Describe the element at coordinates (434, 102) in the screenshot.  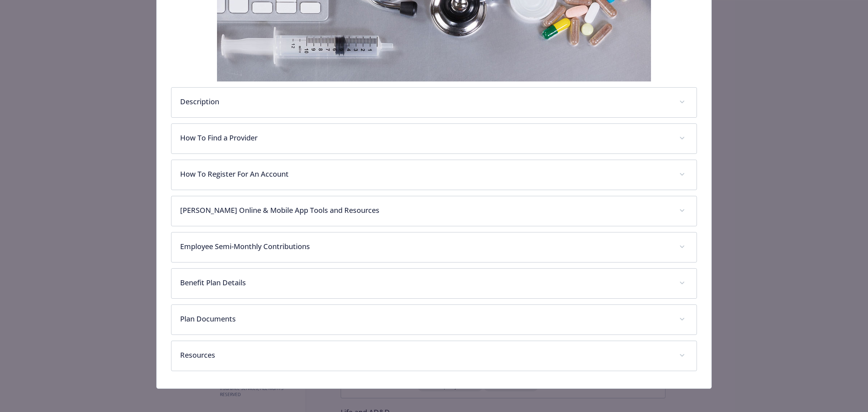
I see `div: Description` at that location.